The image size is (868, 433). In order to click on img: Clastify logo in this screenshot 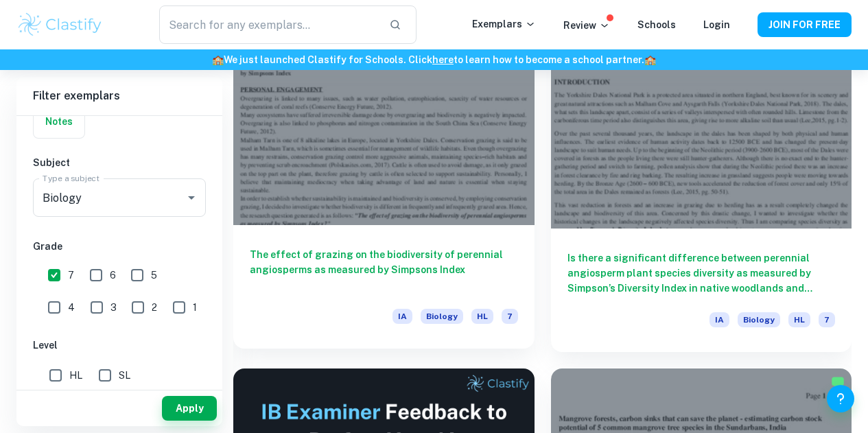, I will do `click(60, 24)`.